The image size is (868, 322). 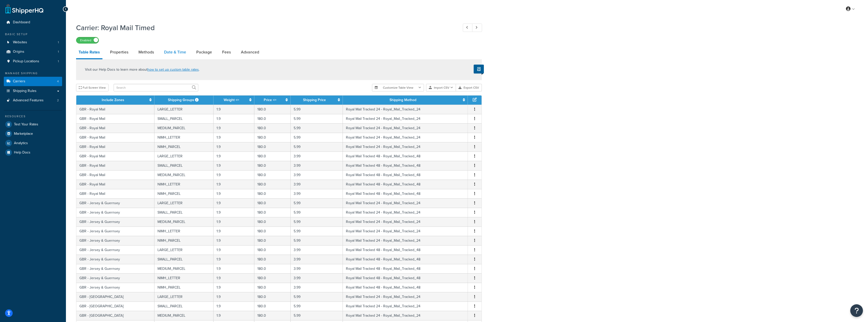 What do you see at coordinates (33, 152) in the screenshot?
I see `a: Help Docs` at bounding box center [33, 152].